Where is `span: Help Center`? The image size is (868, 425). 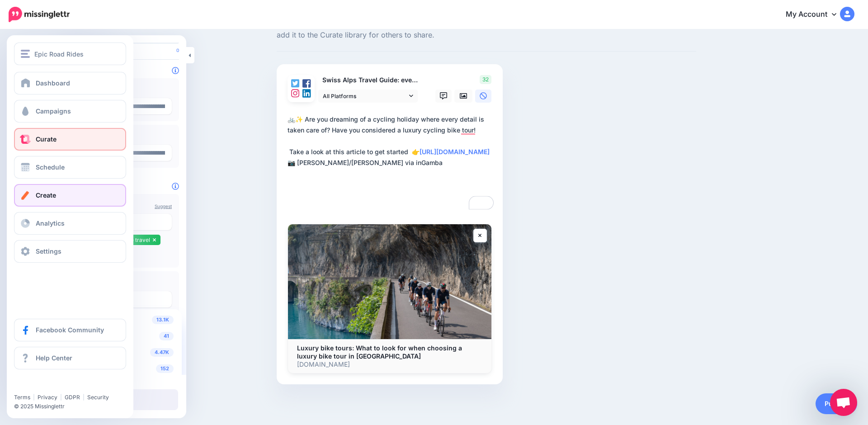 span: Help Center is located at coordinates (54, 357).